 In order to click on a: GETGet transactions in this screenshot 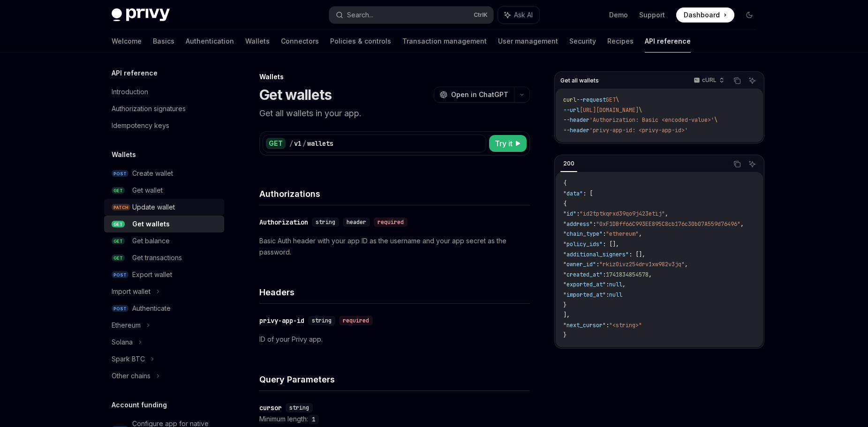, I will do `click(164, 258)`.